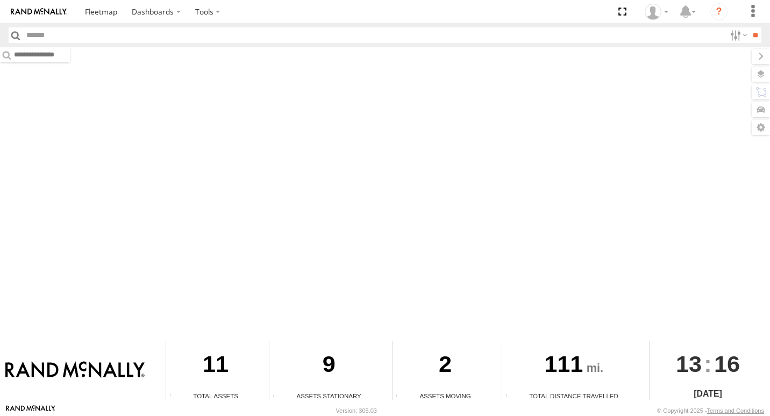 The image size is (770, 416). I want to click on div: 9, so click(329, 366).